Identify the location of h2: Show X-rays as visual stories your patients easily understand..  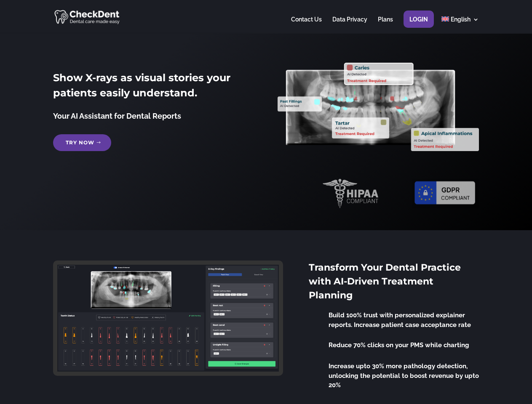
(153, 88).